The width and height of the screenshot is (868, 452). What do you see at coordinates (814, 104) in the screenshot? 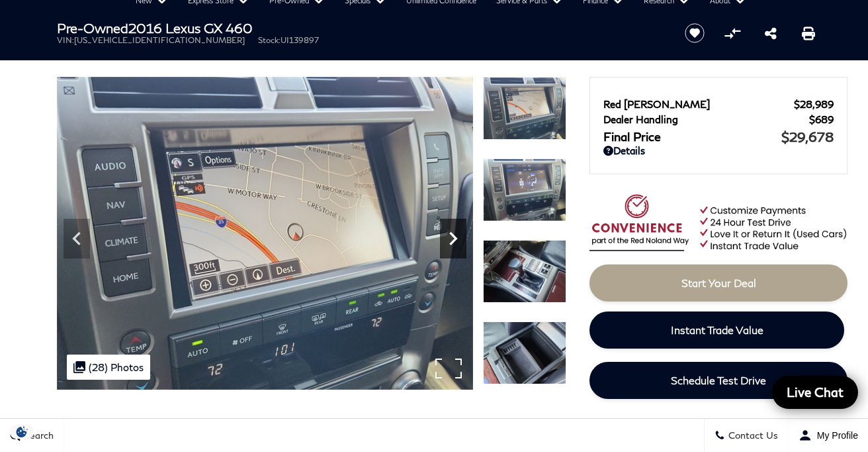
I see `span: $28,989` at bounding box center [814, 104].